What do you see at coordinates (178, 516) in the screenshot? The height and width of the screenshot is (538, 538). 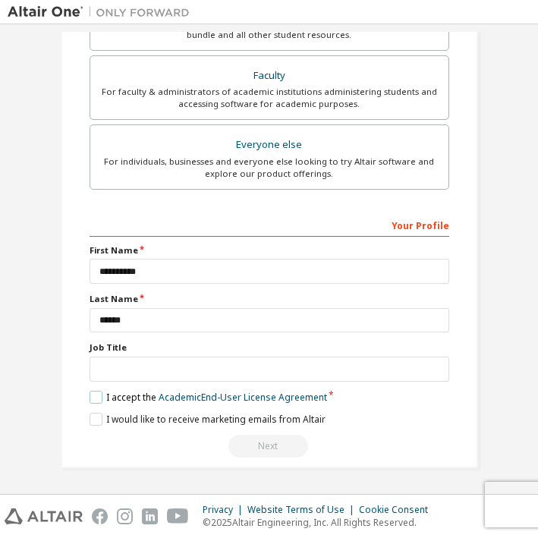 I see `img: youtube.svg` at bounding box center [178, 516].